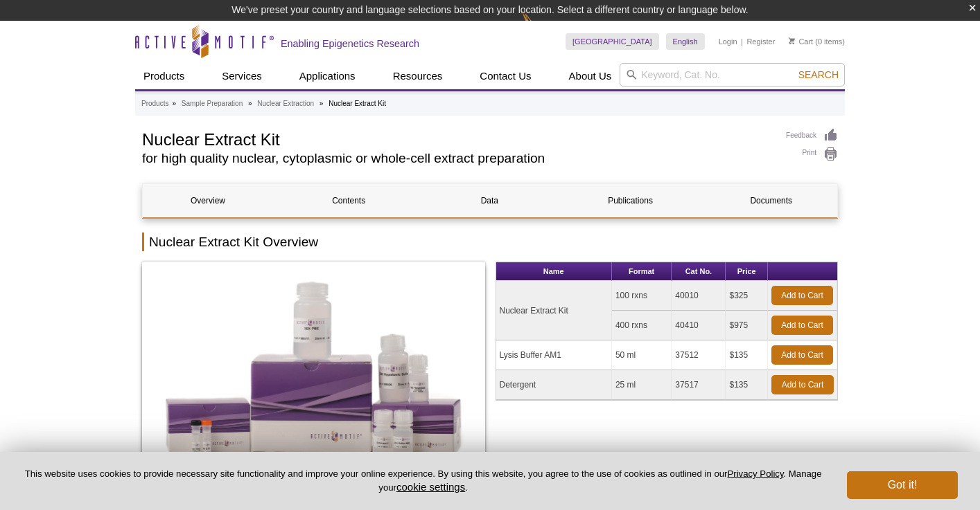 The image size is (980, 510). I want to click on img: Nuclear Extract Kit, so click(313, 376).